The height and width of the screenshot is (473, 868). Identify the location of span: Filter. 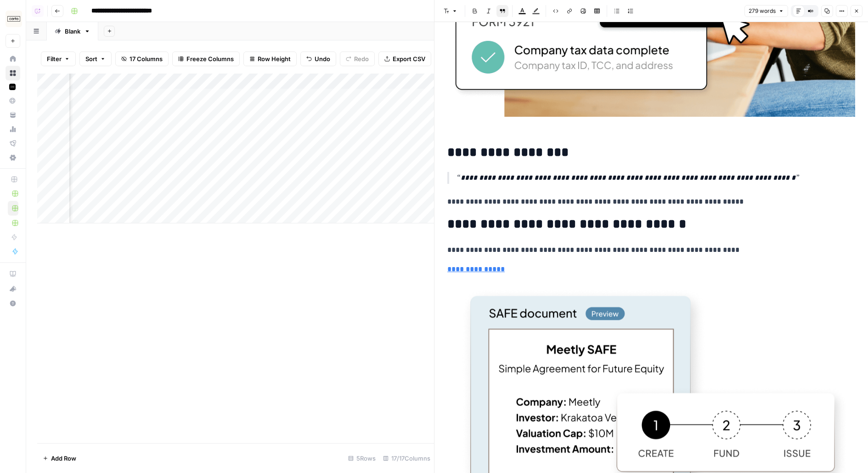
(54, 59).